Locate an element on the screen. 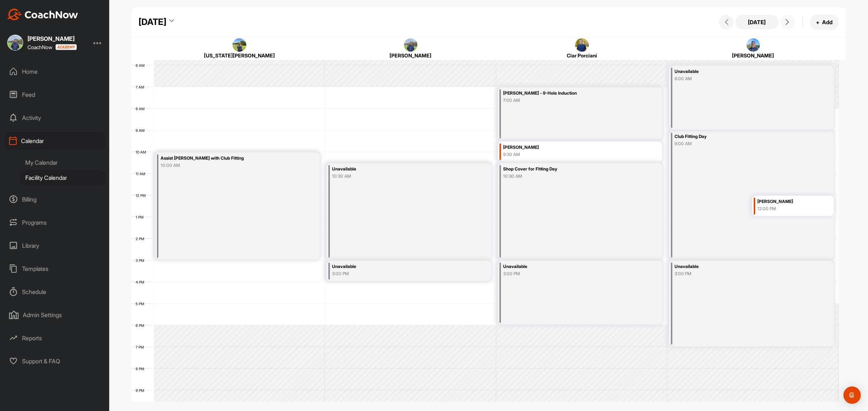 The height and width of the screenshot is (411, 868). div: 1 PM is located at coordinates (141, 217).